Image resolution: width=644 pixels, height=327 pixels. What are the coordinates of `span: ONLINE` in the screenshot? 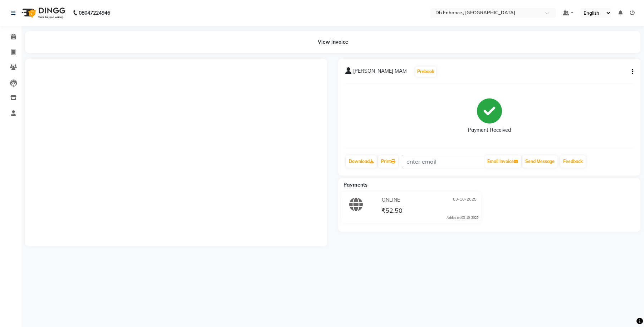 It's located at (391, 200).